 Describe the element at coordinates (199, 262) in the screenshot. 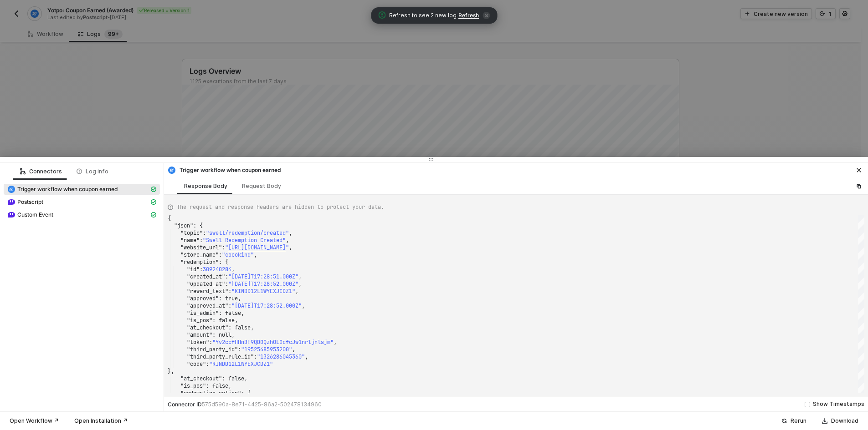

I see `span: "redemption"` at that location.